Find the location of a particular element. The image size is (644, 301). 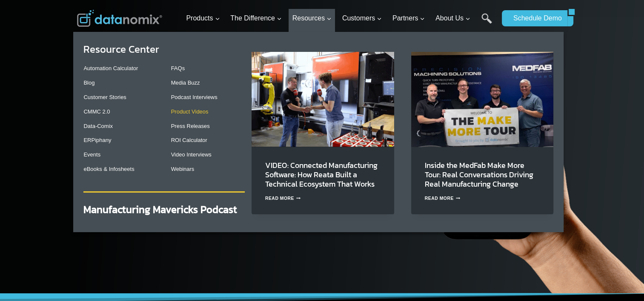

a: ERPiphany is located at coordinates (97, 140).